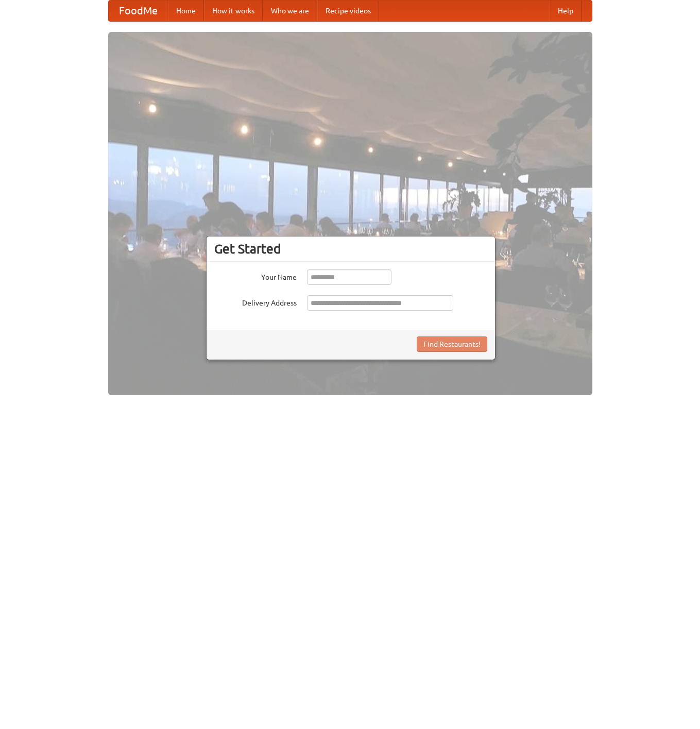 The height and width of the screenshot is (729, 700). What do you see at coordinates (290, 10) in the screenshot?
I see `a: Who we are` at bounding box center [290, 10].